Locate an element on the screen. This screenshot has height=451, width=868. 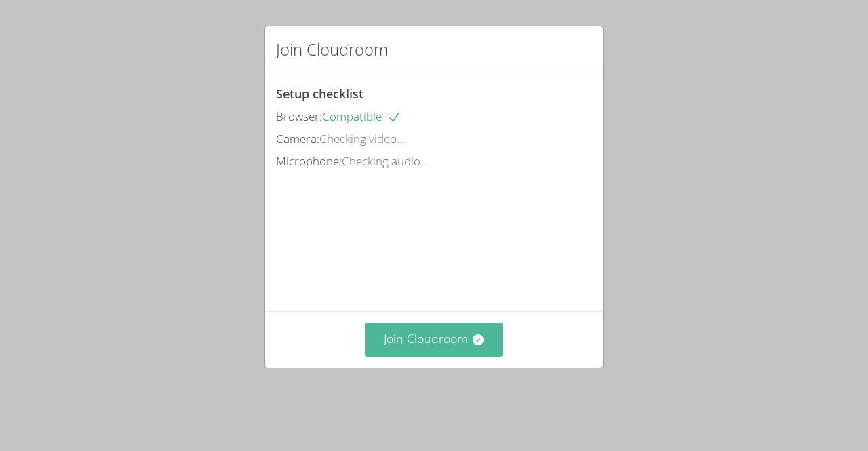
span: Compatible is located at coordinates (361, 116).